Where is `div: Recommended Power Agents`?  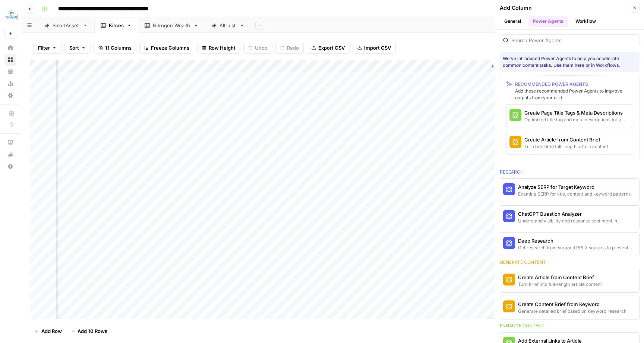
div: Recommended Power Agents is located at coordinates (574, 85).